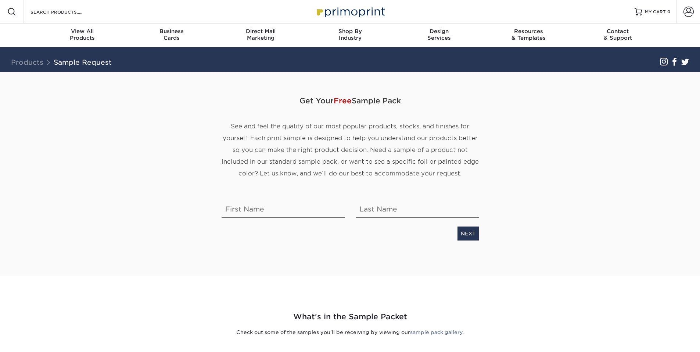 The height and width of the screenshot is (352, 700). Describe the element at coordinates (261, 35) in the screenshot. I see `div: Marketing` at that location.